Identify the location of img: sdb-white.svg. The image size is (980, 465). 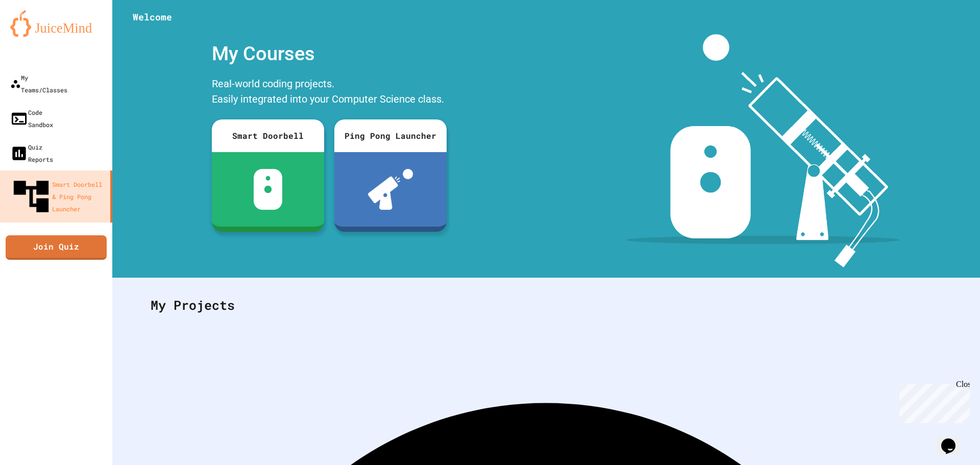
(268, 189).